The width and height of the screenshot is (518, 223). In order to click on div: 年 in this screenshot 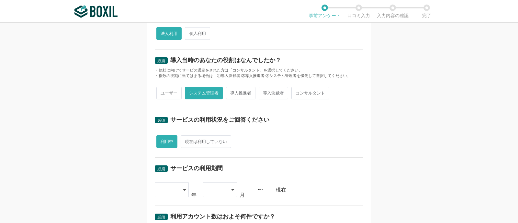, I will do `click(194, 195)`.